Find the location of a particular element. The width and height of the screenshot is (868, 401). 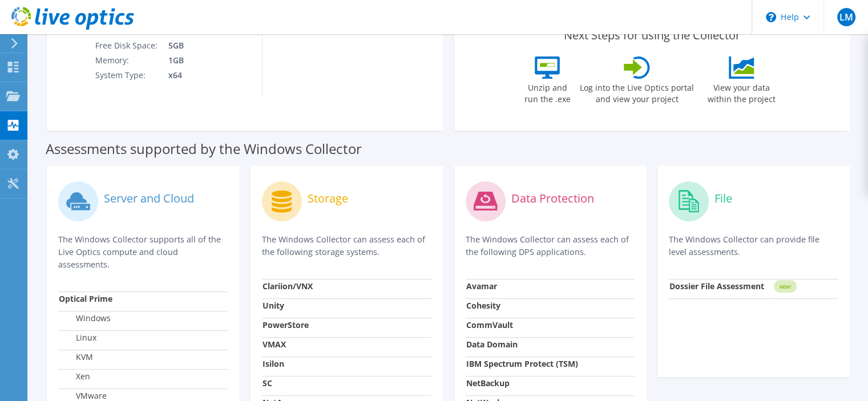

label: File is located at coordinates (723, 198).